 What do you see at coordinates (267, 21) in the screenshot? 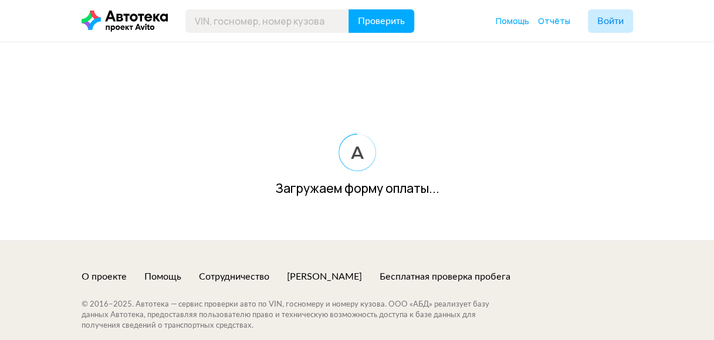
I see `input: VIN, госномер, номер кузова` at bounding box center [267, 21].